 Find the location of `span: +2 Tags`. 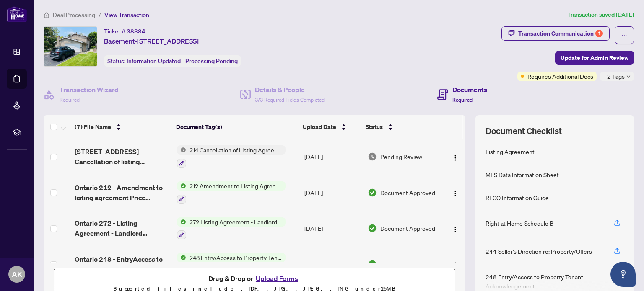

span: +2 Tags is located at coordinates (614, 76).